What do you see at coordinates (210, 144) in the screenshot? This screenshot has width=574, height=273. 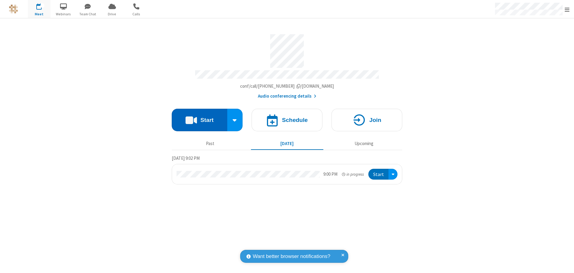 I see `button: Past` at bounding box center [210, 144].